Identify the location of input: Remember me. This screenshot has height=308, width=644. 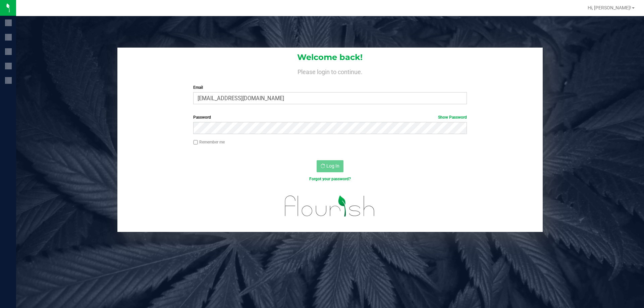
(196, 143).